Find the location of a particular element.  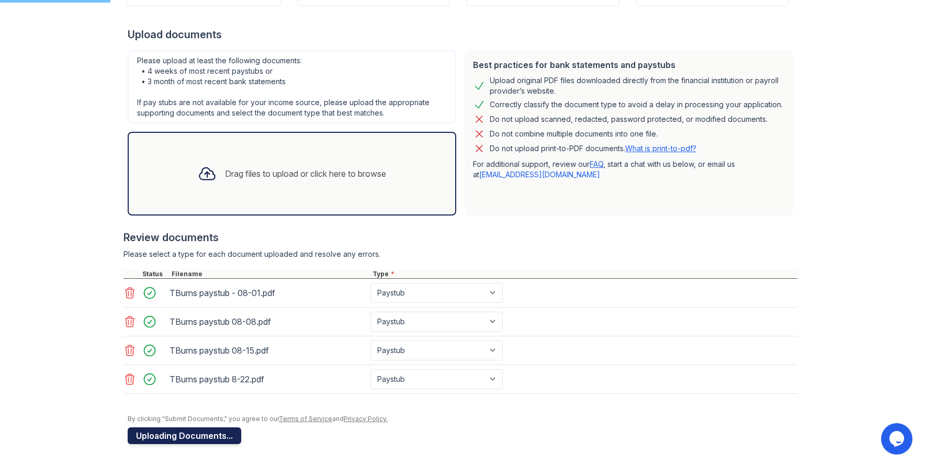

div: Correctly classify the document type to avoid a delay in processing your application. is located at coordinates (636, 105).